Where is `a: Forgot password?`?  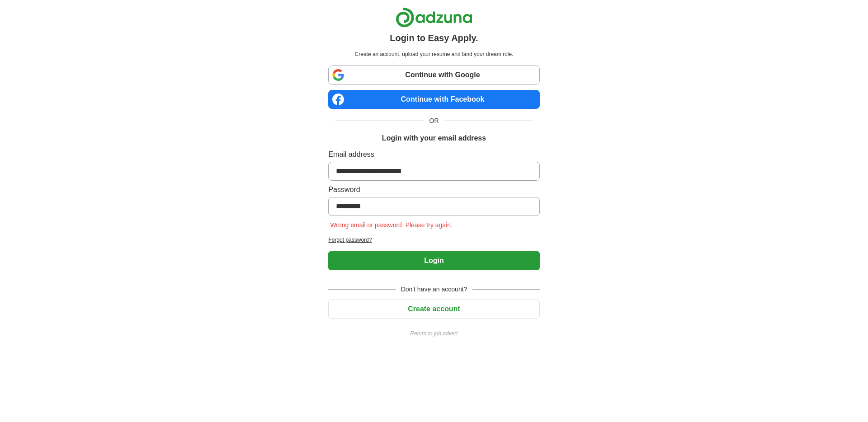
a: Forgot password? is located at coordinates (433, 240).